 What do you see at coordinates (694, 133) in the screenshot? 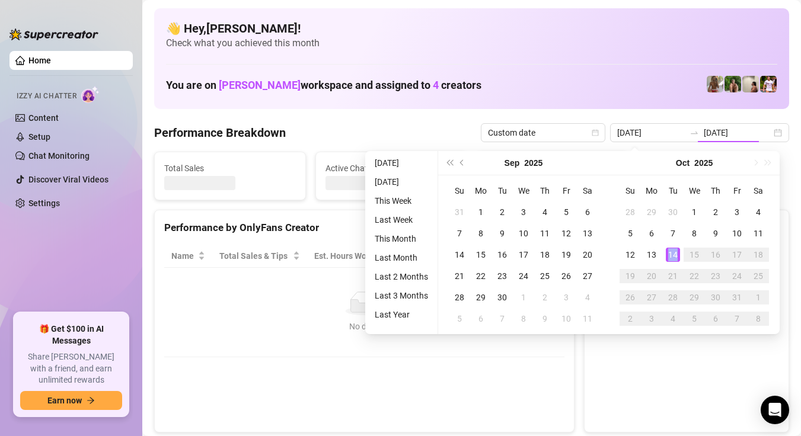
I see `span: swap-right` at bounding box center [694, 133].